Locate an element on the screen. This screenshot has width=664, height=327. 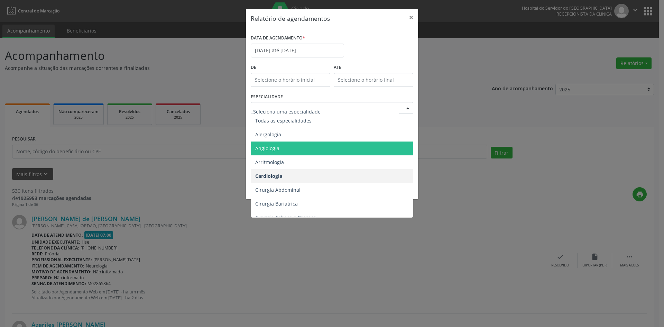
input: Seleciona uma especialidade is located at coordinates (326, 111).